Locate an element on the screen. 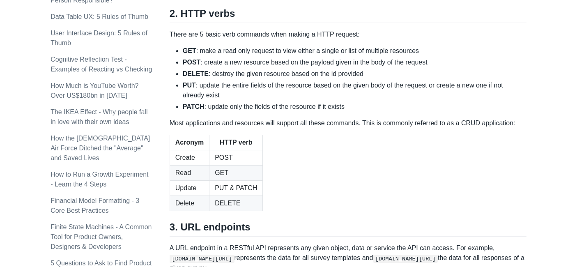 This screenshot has width=577, height=267. th: Acronym is located at coordinates (189, 143).